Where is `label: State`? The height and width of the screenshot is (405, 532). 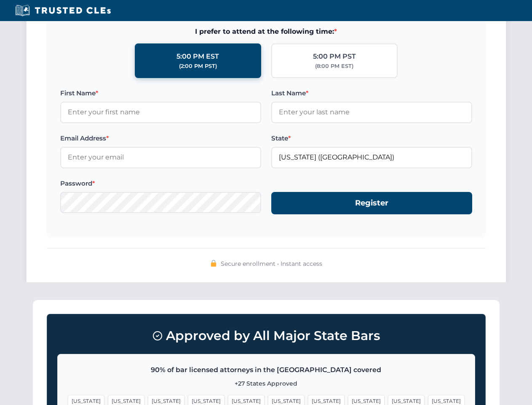
label: State is located at coordinates (371, 138).